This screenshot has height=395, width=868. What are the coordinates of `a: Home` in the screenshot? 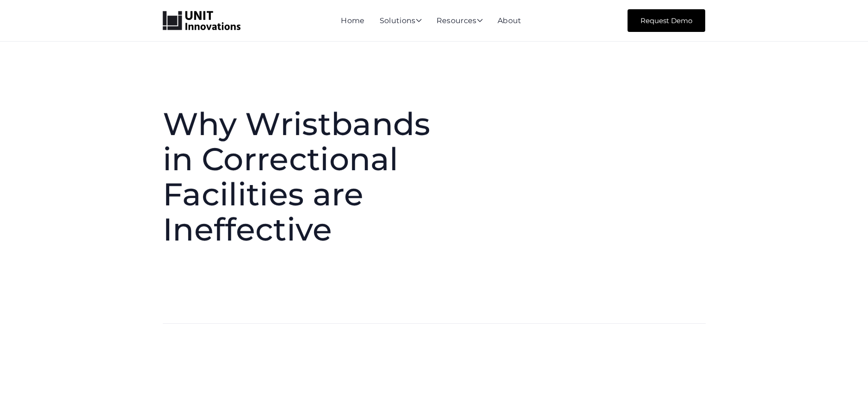 It's located at (353, 20).